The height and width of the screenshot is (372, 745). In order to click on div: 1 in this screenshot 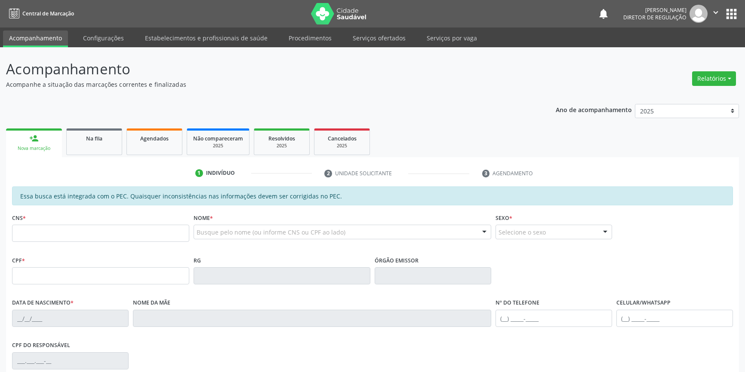, I will do `click(199, 173)`.